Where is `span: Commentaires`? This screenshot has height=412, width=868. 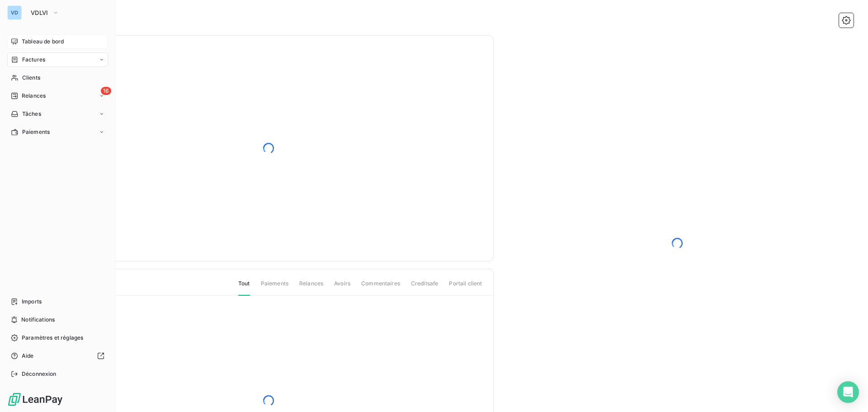
span: Commentaires is located at coordinates (381, 287).